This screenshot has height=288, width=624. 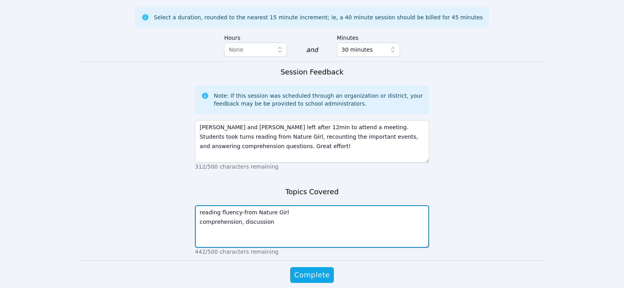 I want to click on textarea: reading fluency-from Nature Girl comprehension, discussion, so click(x=312, y=226).